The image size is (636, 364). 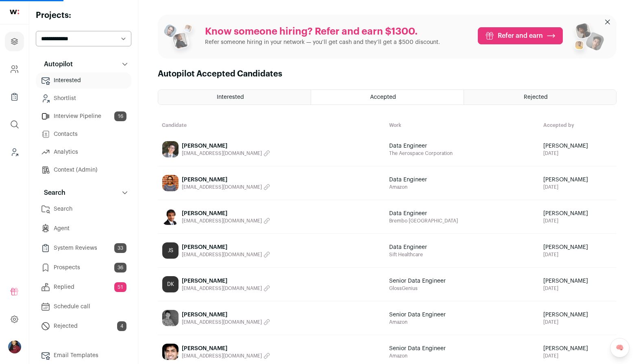 I want to click on a: Company and ATS Settings, so click(x=14, y=69).